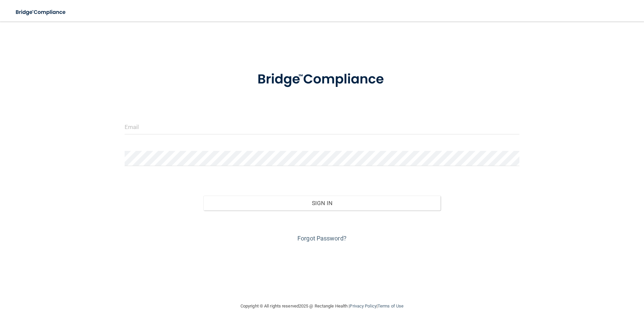 This screenshot has width=644, height=324. I want to click on div: Copyright © All rights reserved 2025 @ Rectangle Health | |, so click(322, 306).